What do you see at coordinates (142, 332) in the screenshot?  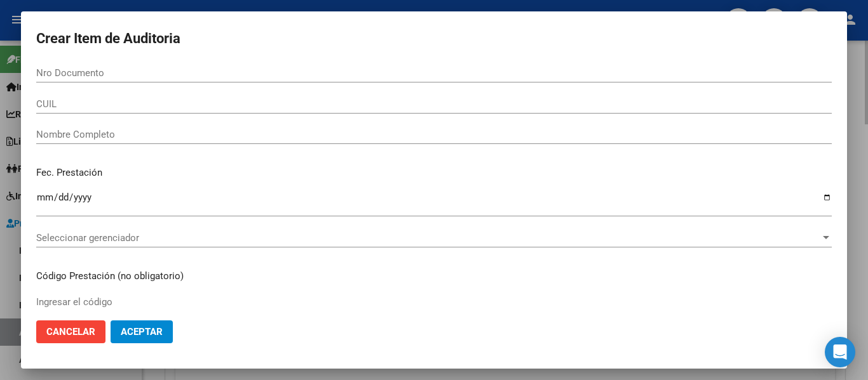 I see `button: Aceptar` at bounding box center [142, 332].